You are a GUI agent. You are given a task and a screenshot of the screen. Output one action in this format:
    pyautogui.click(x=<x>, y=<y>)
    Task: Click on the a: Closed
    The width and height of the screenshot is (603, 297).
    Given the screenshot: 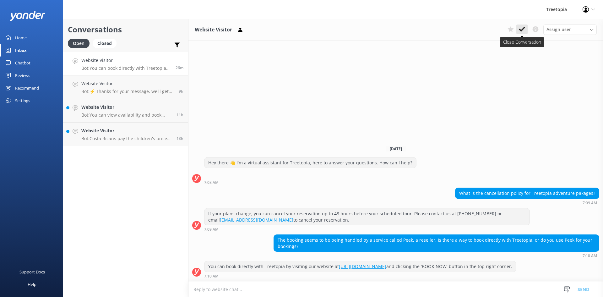 What is the action you would take?
    pyautogui.click(x=106, y=43)
    